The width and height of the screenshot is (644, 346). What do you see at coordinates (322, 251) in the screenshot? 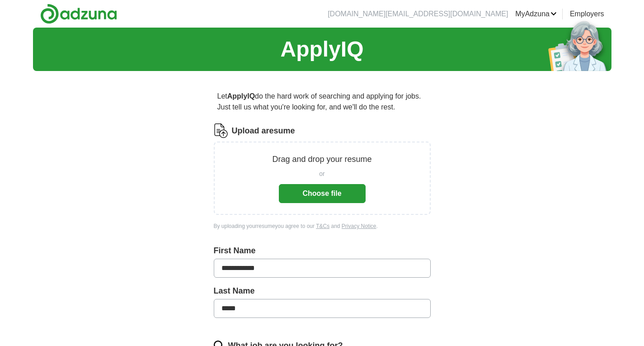
I see `label: First Name` at bounding box center [322, 251].